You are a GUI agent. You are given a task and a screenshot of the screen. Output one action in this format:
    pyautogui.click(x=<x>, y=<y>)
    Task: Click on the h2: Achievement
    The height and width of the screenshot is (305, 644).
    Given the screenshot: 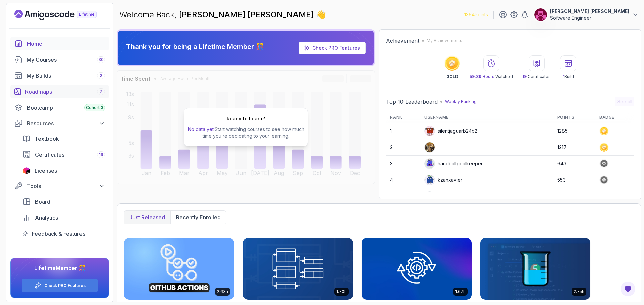 What is the action you would take?
    pyautogui.click(x=403, y=41)
    